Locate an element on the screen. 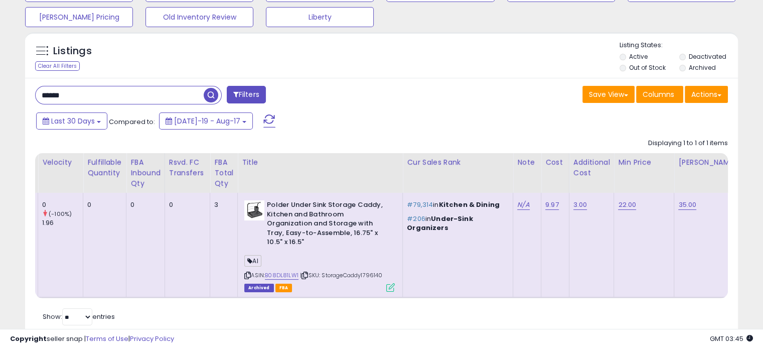  button: Columns is located at coordinates (660, 94).